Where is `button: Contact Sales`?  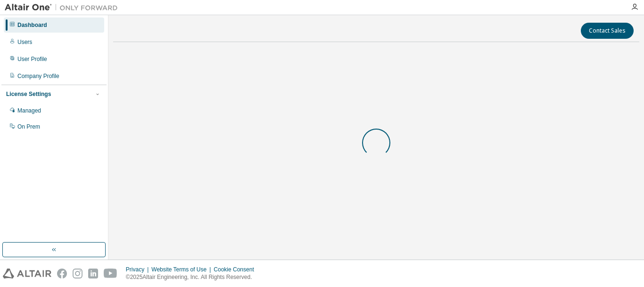 button: Contact Sales is located at coordinates (607, 30).